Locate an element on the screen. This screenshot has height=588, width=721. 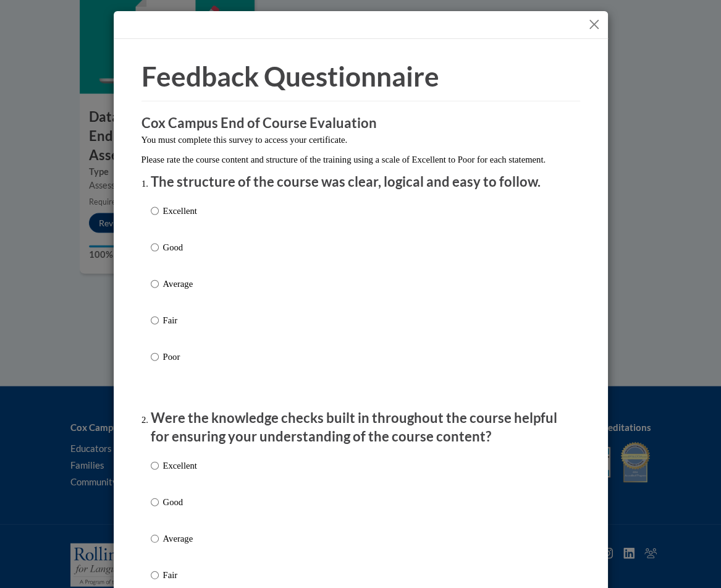
input: Poor is located at coordinates (155, 357).